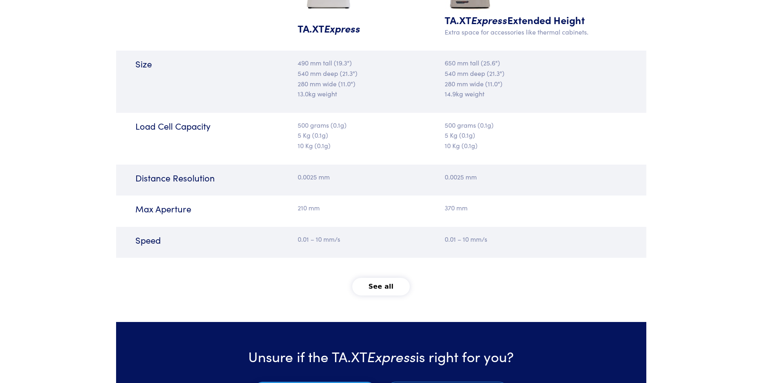  What do you see at coordinates (521, 78) in the screenshot?
I see `p: 650 mm tall (25.6") 540 mm deep (21.3") 280 mm wide (11.0") 14.9kg weight` at bounding box center [521, 78].